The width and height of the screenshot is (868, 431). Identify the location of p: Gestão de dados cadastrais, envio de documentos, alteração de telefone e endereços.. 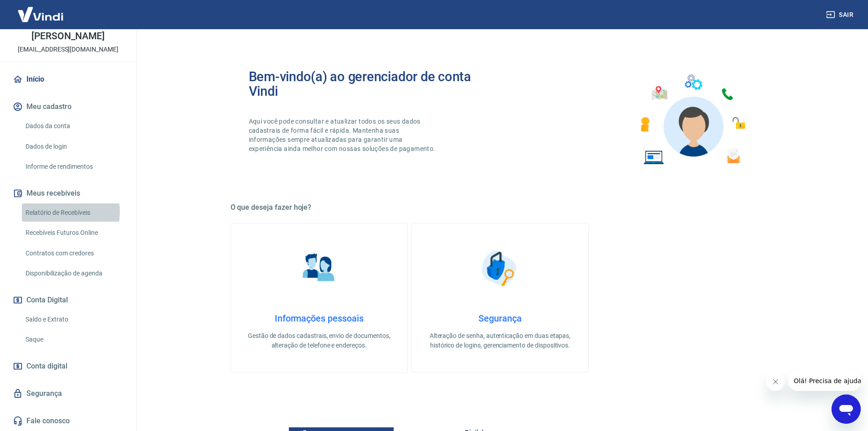
(319, 341).